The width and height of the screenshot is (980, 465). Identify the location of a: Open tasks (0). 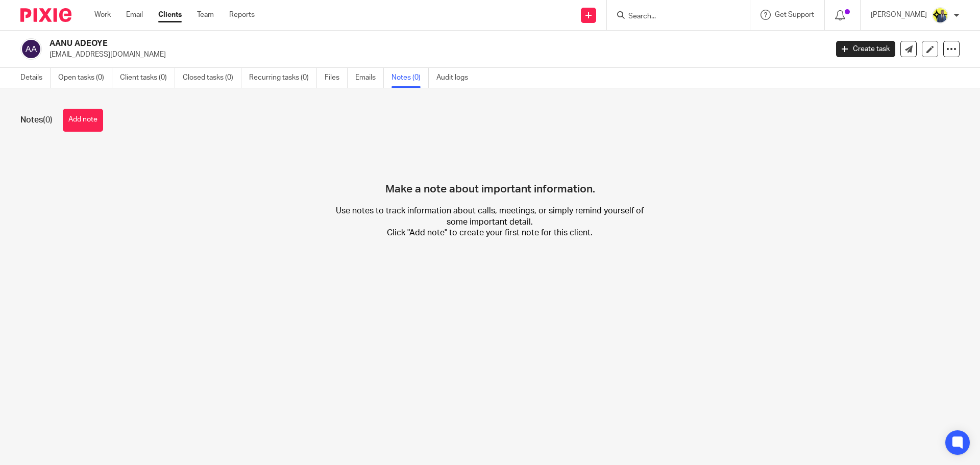
(85, 77).